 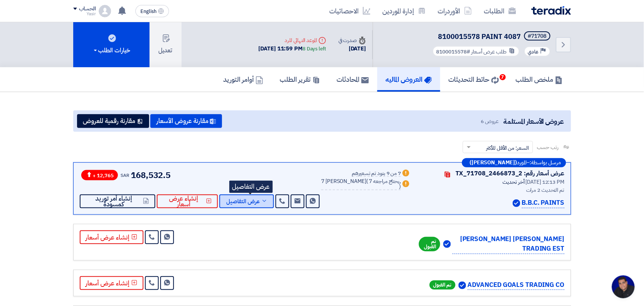 What do you see at coordinates (508, 148) in the screenshot?
I see `span: السعر: من الأقل للأكثر` at bounding box center [508, 148].